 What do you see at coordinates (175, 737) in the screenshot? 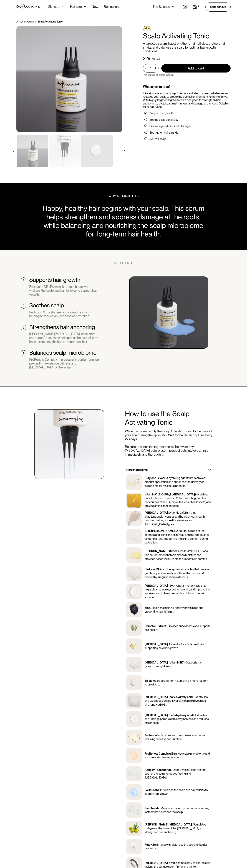
I see `p: Soothes and moisturises scalp while reducing redness and irritation.` at bounding box center [175, 737].